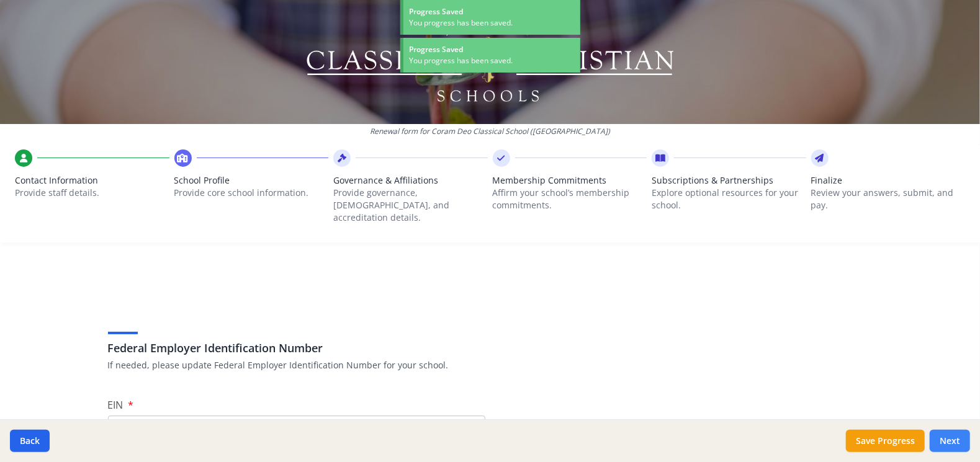  What do you see at coordinates (410, 180) in the screenshot?
I see `span: Governance & Affiliations` at bounding box center [410, 180].